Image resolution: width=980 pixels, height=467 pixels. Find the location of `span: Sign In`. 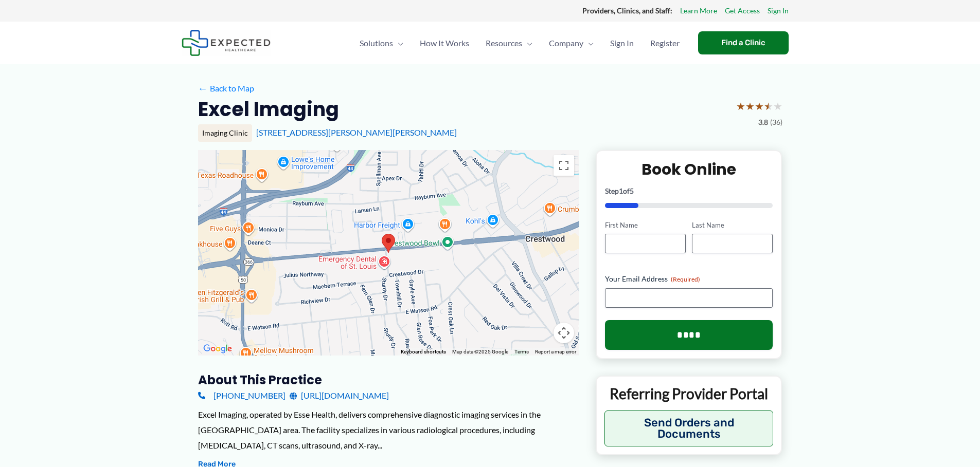

span: Sign In is located at coordinates (622, 43).